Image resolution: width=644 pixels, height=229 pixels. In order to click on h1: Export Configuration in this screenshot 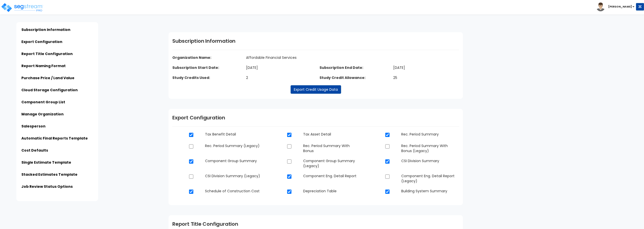, I will do `click(315, 118)`.